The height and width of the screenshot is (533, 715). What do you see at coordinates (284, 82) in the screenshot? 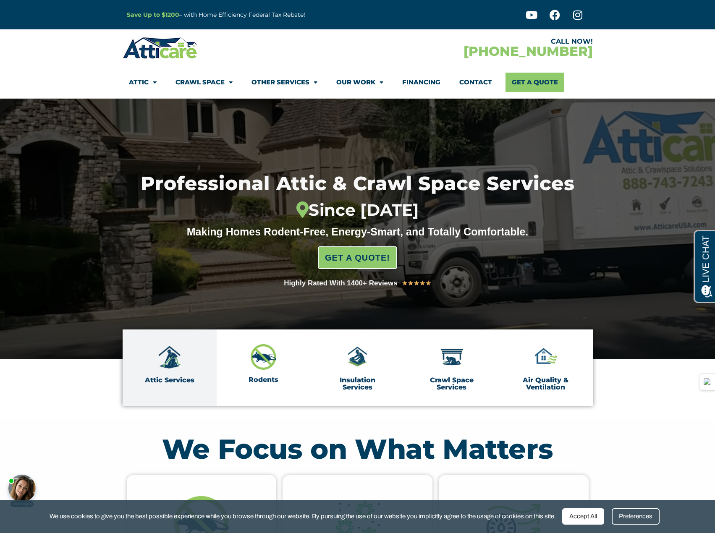
I see `a: Other Services` at bounding box center [284, 82].